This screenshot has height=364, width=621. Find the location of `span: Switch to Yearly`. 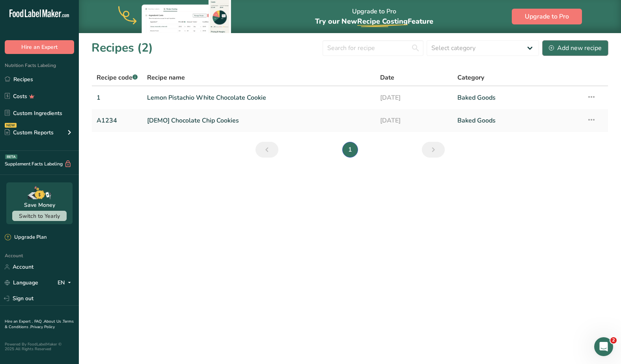

span: Switch to Yearly is located at coordinates (40, 216).